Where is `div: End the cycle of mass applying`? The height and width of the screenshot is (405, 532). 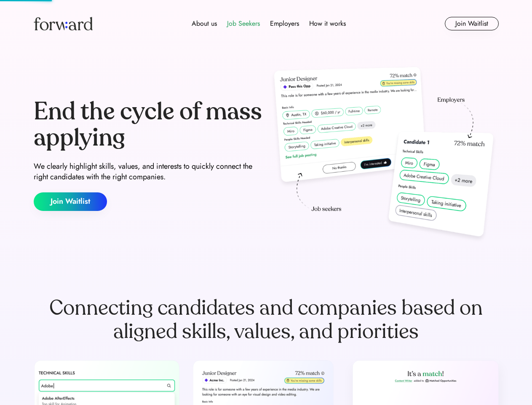 div: End the cycle of mass applying is located at coordinates (148, 124).